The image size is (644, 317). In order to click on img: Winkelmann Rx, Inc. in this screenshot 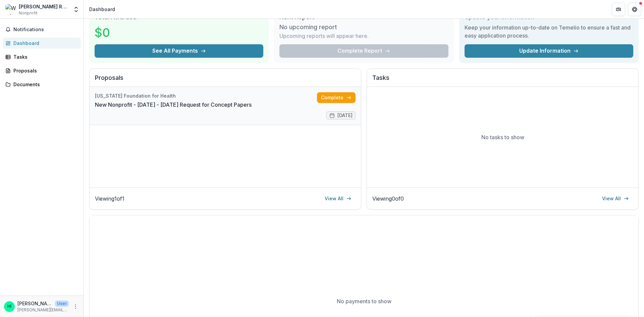, I will do `click(11, 9)`.